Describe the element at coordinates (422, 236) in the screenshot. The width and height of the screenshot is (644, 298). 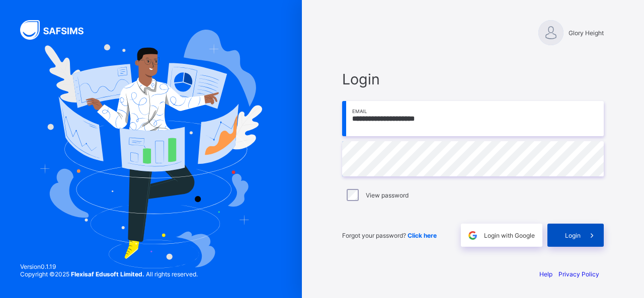
I see `span: Click here` at that location.